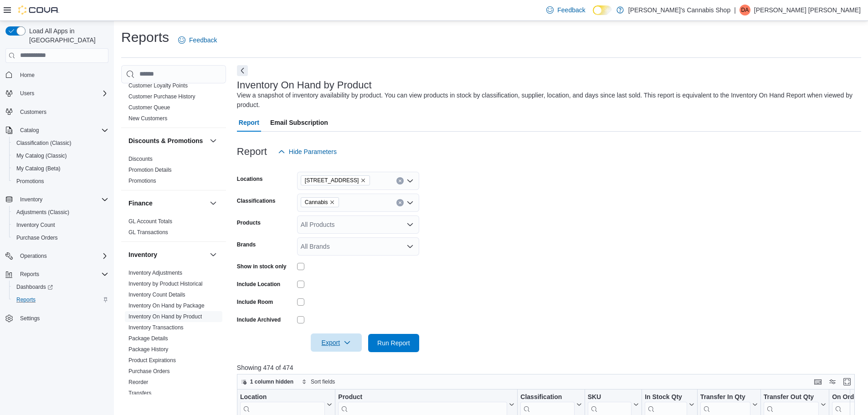 Image resolution: width=868 pixels, height=415 pixels. What do you see at coordinates (158, 86) in the screenshot?
I see `a: Customer Loyalty Points` at bounding box center [158, 86].